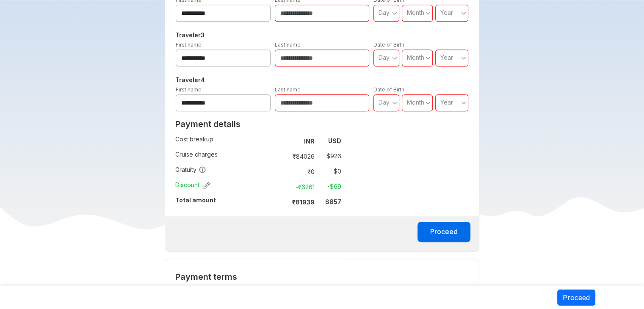 This screenshot has width=644, height=309. I want to click on td: $ 926, so click(330, 156).